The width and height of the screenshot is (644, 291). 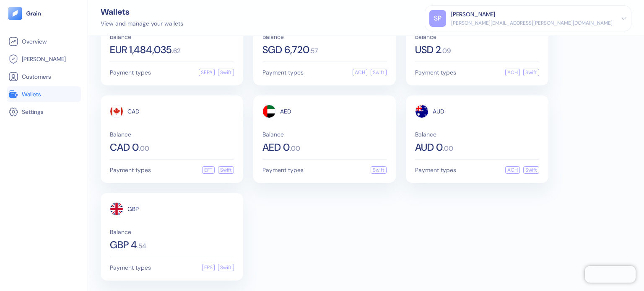 What do you see at coordinates (429, 147) in the screenshot?
I see `span: AUD 0` at bounding box center [429, 147].